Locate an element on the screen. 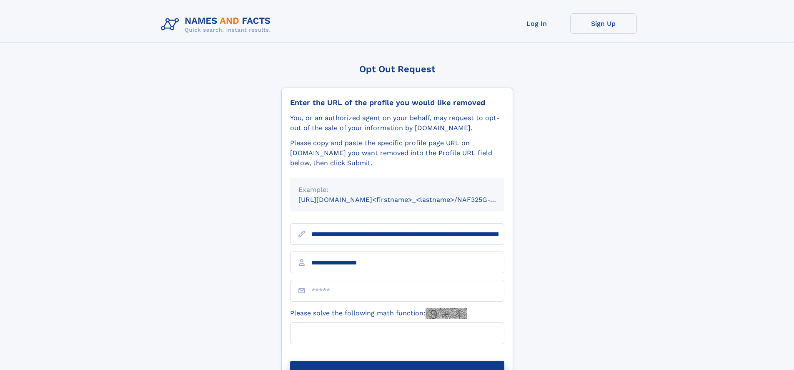  div: You, or an authorized agent on your behalf, may request to opt-out of the sale of your informatio... is located at coordinates (397, 123).